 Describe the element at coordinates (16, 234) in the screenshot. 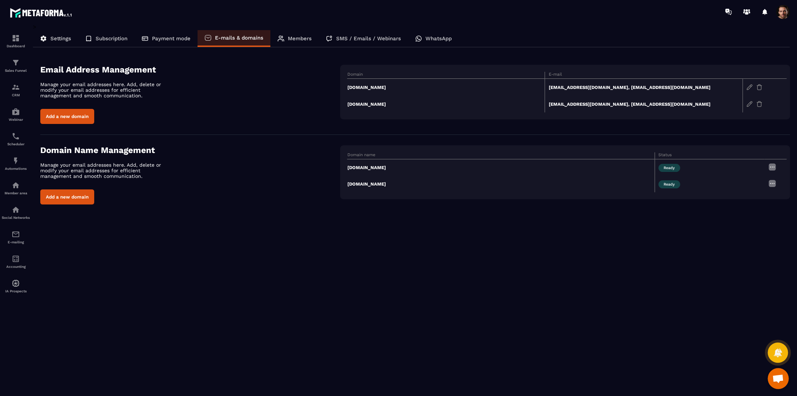

I see `img: email` at that location.